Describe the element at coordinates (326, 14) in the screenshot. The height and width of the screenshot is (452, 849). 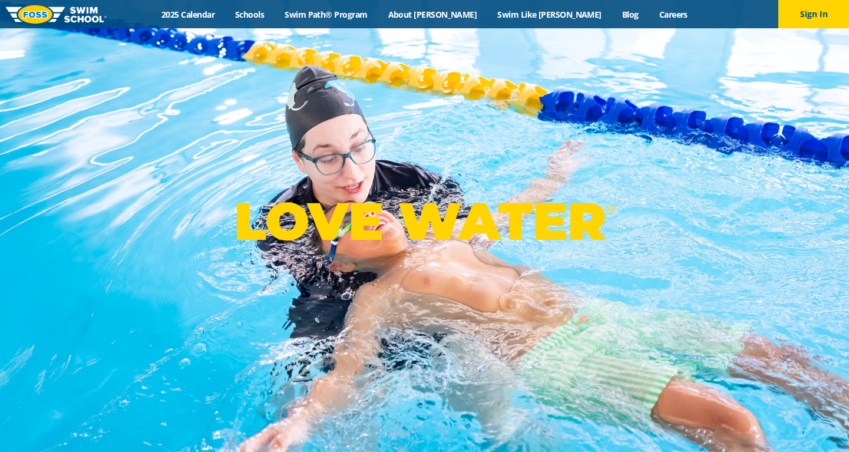
I see `a: Swim Path® Program` at that location.